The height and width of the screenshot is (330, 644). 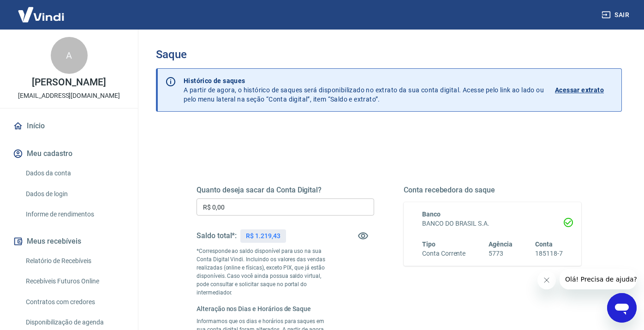 I want to click on span: Conta, so click(x=544, y=244).